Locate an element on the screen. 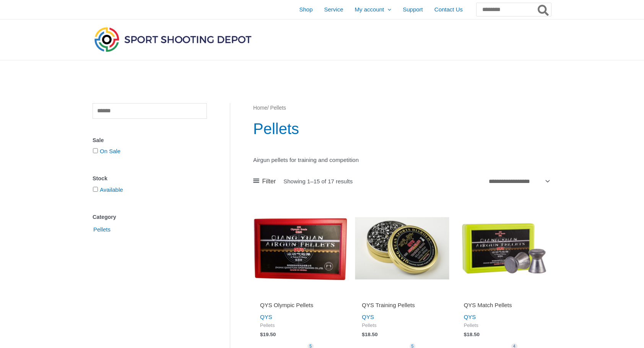 The height and width of the screenshot is (348, 644). p: Airgun pellets for training and competition is located at coordinates (402, 160).